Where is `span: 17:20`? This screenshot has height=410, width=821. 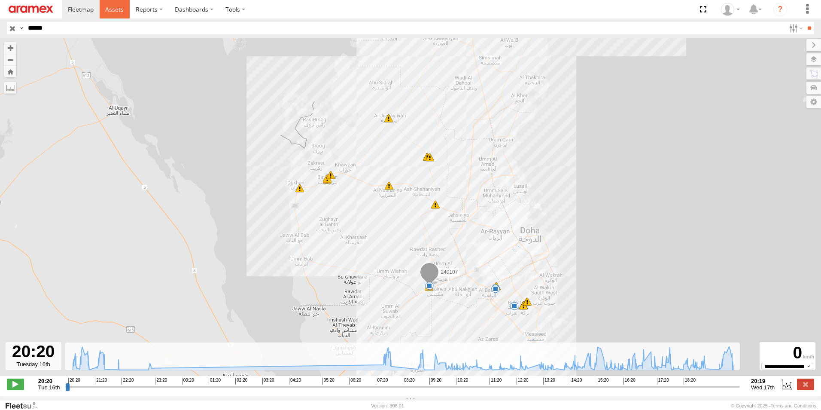
span: 17:20 is located at coordinates (663, 381).